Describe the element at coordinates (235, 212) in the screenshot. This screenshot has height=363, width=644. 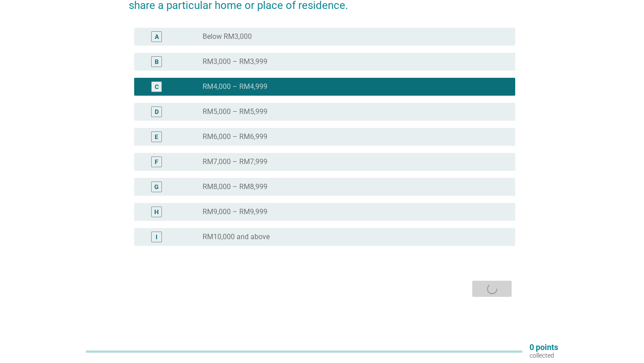
I see `label: RM9,000 – RM9,999` at that location.